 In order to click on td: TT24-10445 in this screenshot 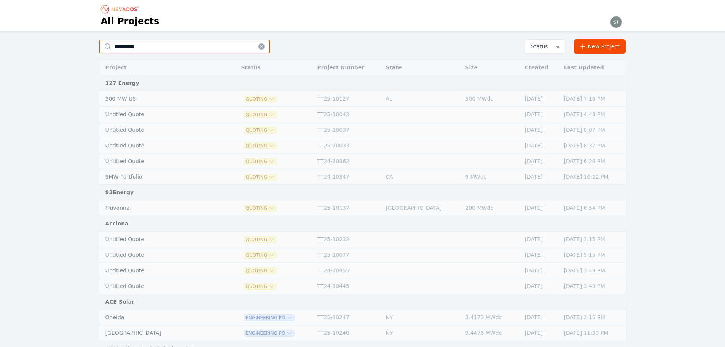, I will do `click(348, 286)`.